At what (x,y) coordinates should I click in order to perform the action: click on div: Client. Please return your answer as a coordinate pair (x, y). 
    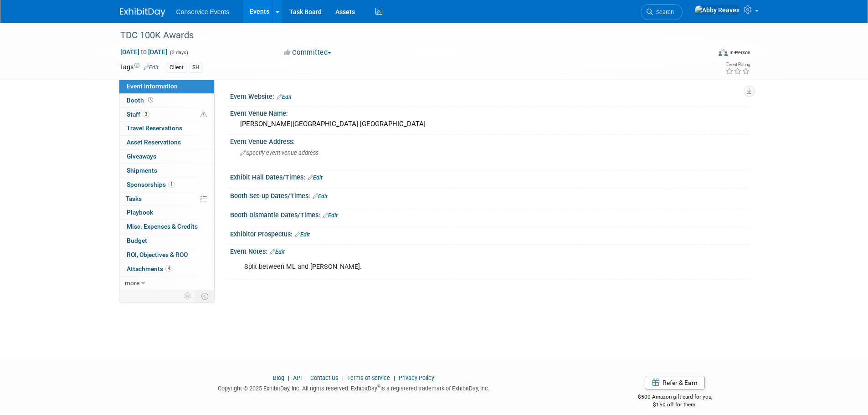
    Looking at the image, I should click on (176, 68).